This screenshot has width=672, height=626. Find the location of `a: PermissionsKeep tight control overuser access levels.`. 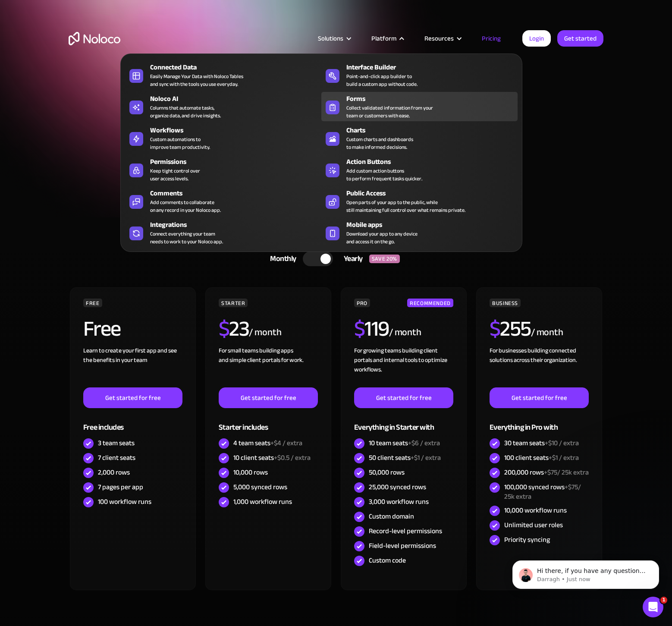

a: PermissionsKeep tight control overuser access levels. is located at coordinates (223, 169).